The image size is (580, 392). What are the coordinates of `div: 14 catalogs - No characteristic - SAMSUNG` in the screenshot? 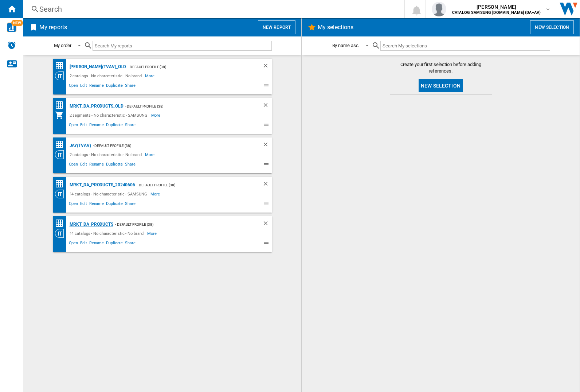 It's located at (109, 194).